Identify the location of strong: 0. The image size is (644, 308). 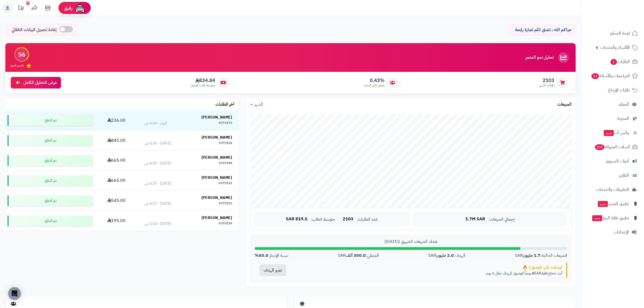
(533, 273).